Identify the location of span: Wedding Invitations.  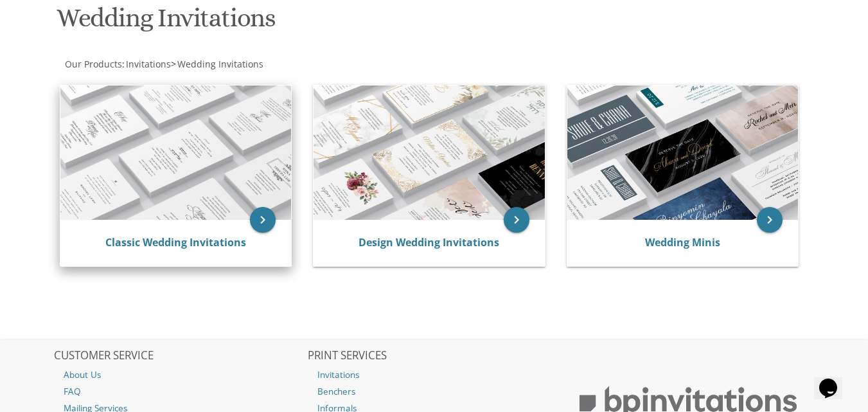
(220, 64).